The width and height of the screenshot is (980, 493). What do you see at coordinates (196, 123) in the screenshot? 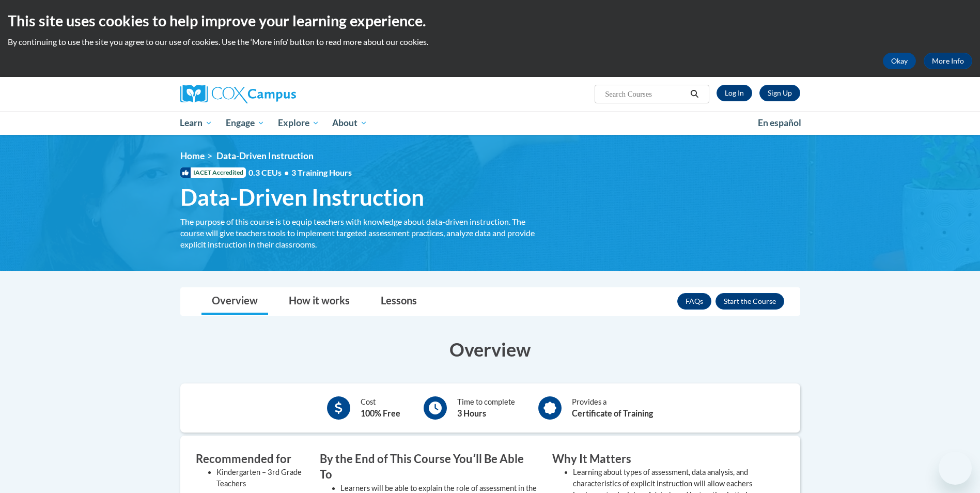
I see `span: Learn` at bounding box center [196, 123].